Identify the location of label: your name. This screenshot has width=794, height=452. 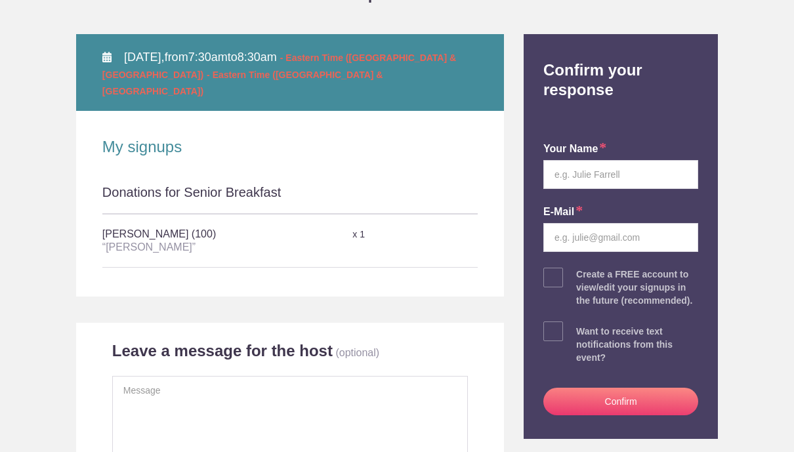
(575, 149).